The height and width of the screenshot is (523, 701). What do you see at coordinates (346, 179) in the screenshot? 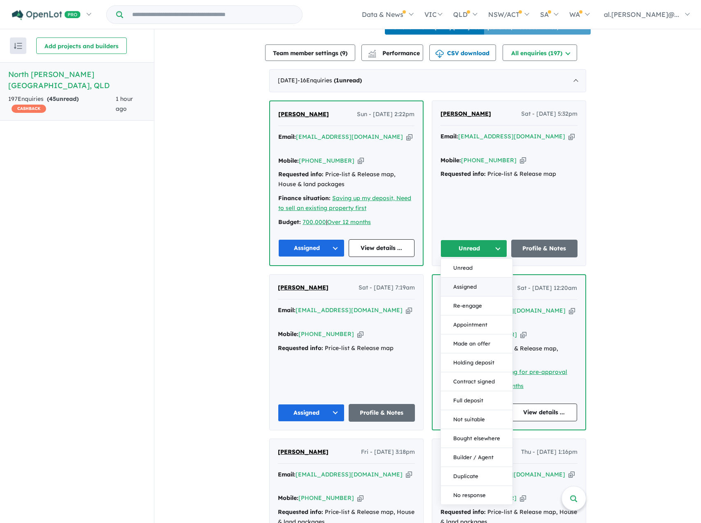
I see `div: Price-list & Release map, House & land packages` at bounding box center [346, 179].